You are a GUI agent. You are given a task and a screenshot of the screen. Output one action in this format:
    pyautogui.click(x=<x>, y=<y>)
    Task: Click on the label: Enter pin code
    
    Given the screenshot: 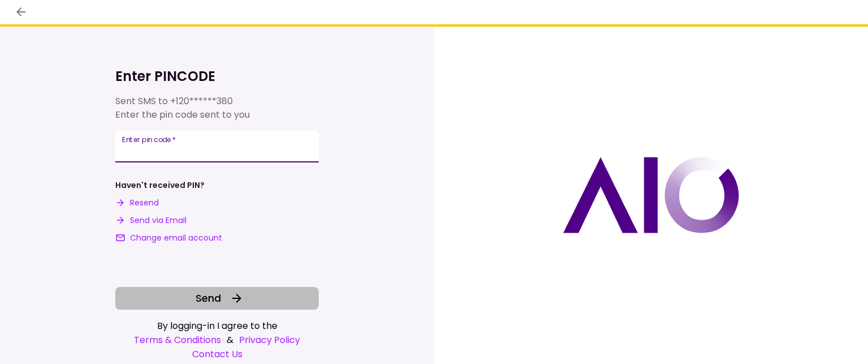 What is the action you would take?
    pyautogui.click(x=149, y=139)
    